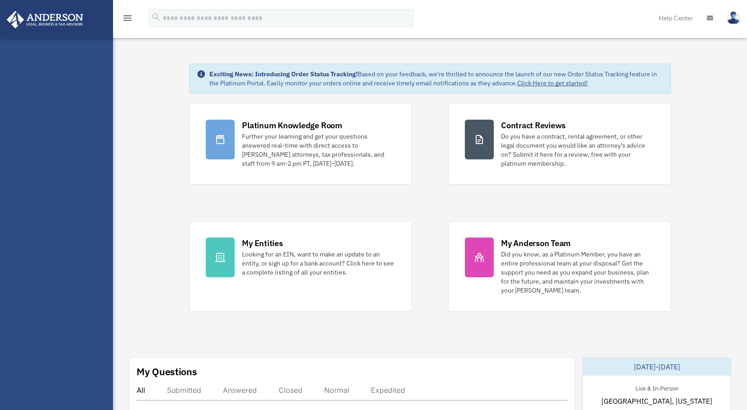 This screenshot has height=410, width=747. Describe the element at coordinates (156, 17) in the screenshot. I see `i: search` at that location.